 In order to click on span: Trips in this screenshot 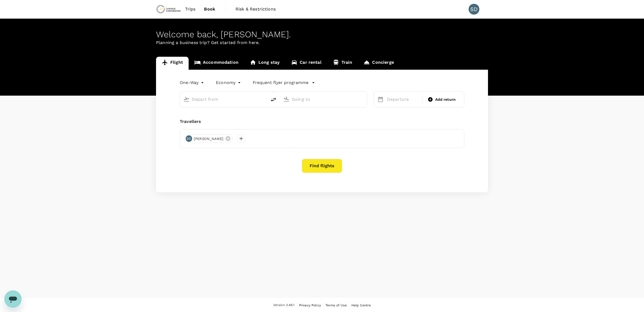, I will do `click(190, 9)`.